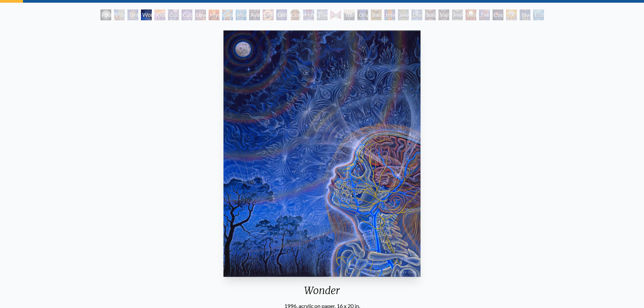  What do you see at coordinates (485, 15) in the screenshot?
I see `div: The Great Turn` at bounding box center [485, 15].